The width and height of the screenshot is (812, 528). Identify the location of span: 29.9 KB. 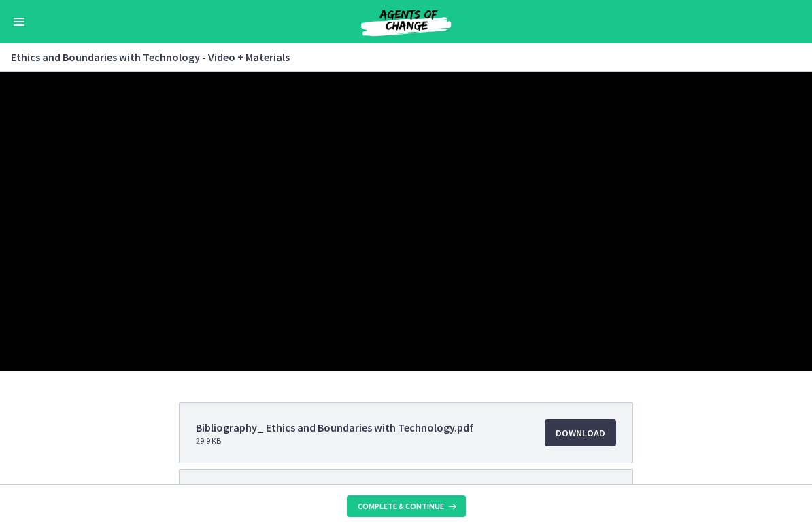
(334, 441).